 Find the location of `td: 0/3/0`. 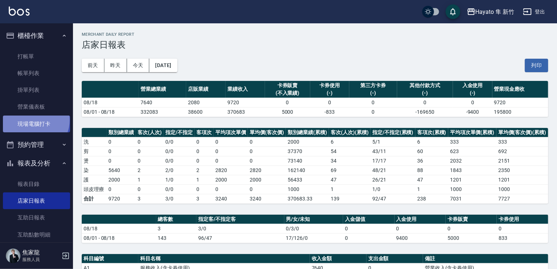

td: 0/3/0 is located at coordinates (314, 229).